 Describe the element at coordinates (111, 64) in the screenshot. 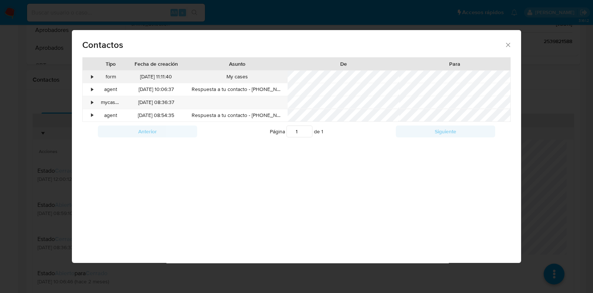

I see `div: Tipo` at that location.